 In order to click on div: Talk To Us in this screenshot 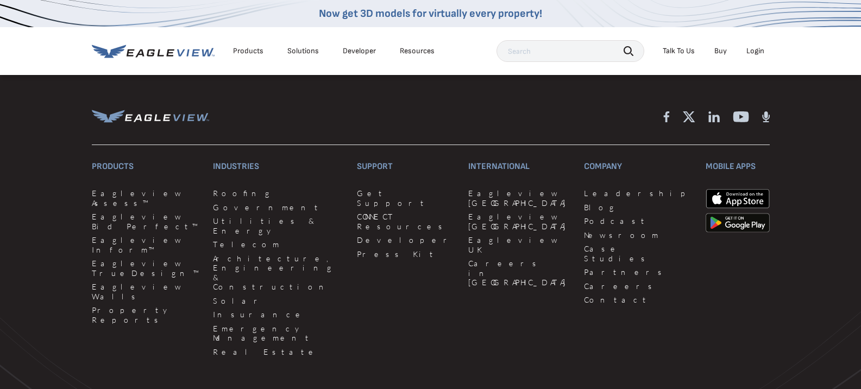, I will do `click(679, 51)`.